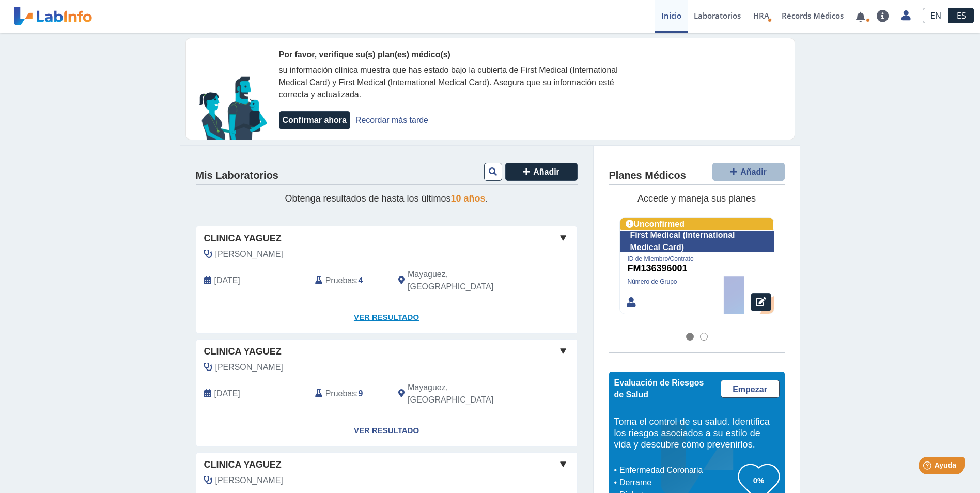 The height and width of the screenshot is (493, 980). Describe the element at coordinates (750, 389) in the screenshot. I see `a: Empezar` at that location.